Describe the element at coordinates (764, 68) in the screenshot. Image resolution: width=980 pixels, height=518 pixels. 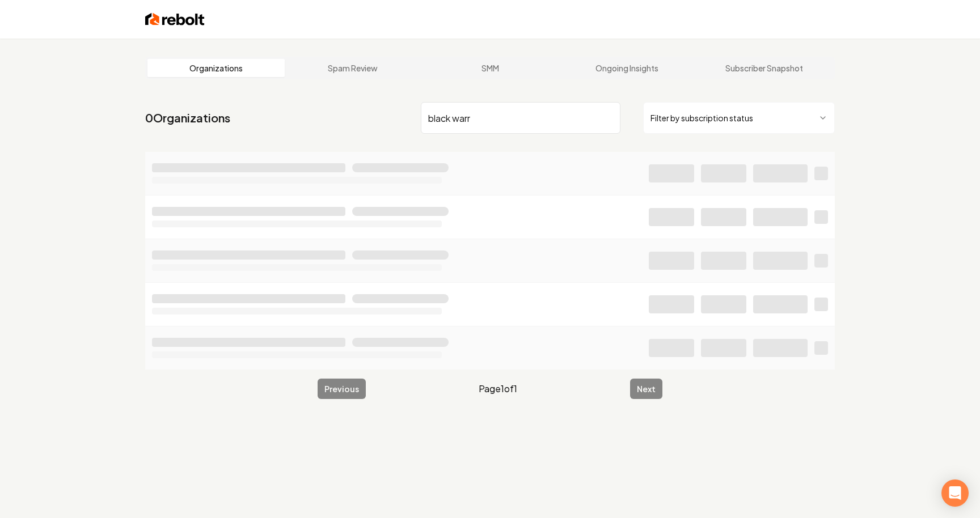
I see `a: Subscriber Snapshot` at that location.